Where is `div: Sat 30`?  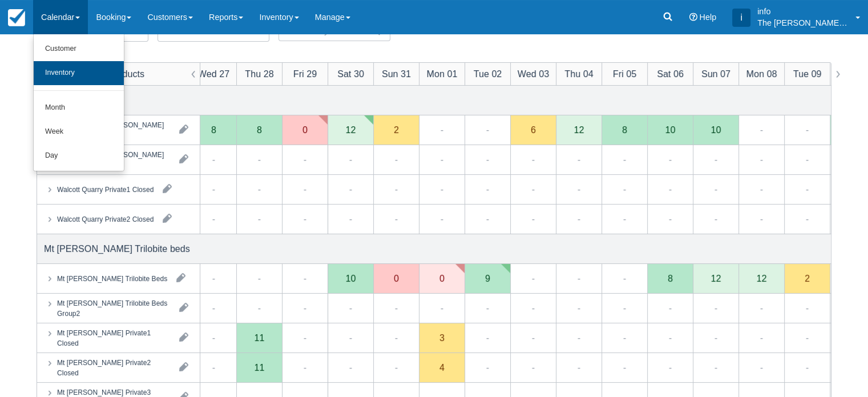 div: Sat 30 is located at coordinates (350, 74).